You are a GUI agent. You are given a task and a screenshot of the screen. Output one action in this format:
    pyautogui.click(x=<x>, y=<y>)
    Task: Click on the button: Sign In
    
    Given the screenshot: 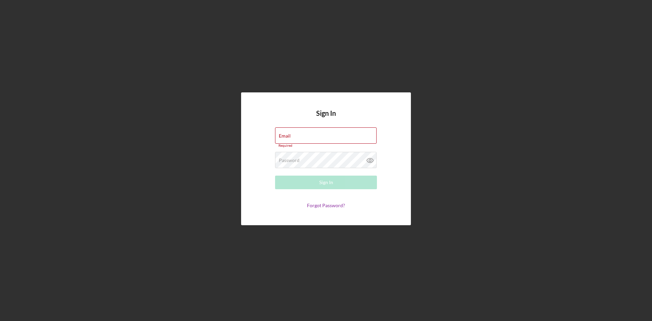 What is the action you would take?
    pyautogui.click(x=326, y=182)
    